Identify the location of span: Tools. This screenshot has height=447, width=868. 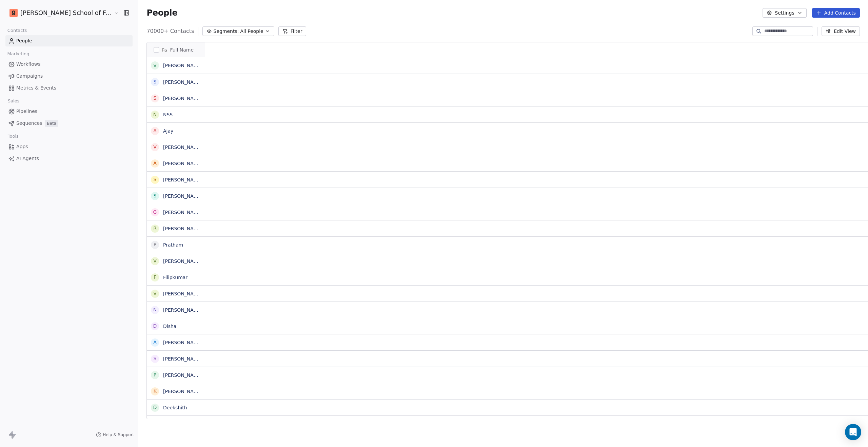
(13, 136).